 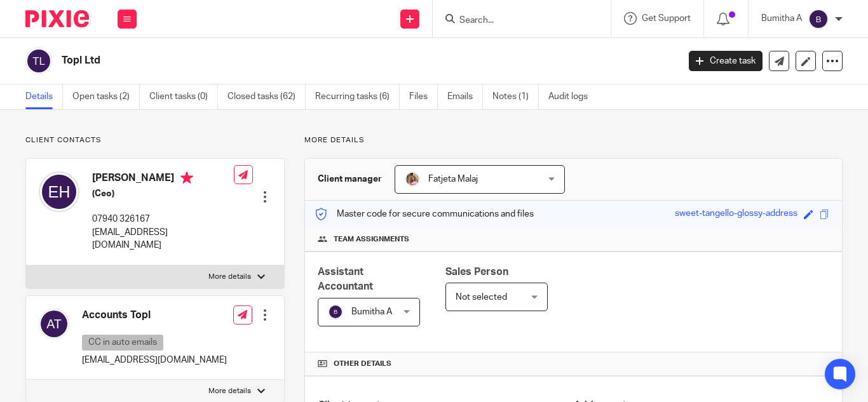 What do you see at coordinates (515, 21) in the screenshot?
I see `input: Search` at bounding box center [515, 21].